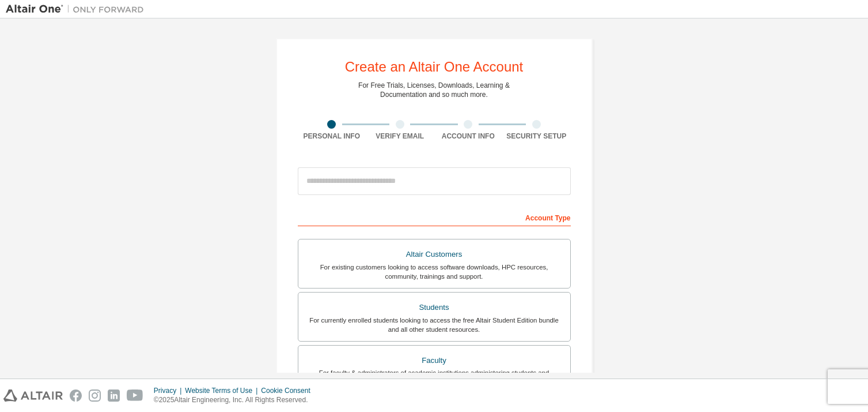  Describe the element at coordinates (469, 136) in the screenshot. I see `div: Account Info` at that location.